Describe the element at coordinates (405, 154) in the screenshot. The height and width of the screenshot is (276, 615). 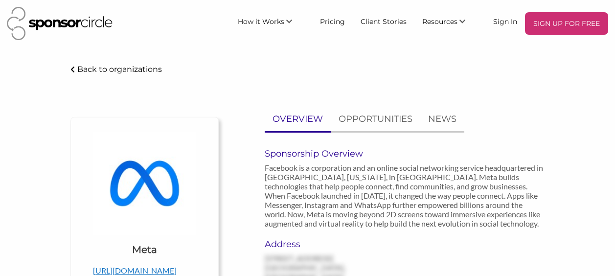
I see `h6: Sponsorship Overview` at that location.